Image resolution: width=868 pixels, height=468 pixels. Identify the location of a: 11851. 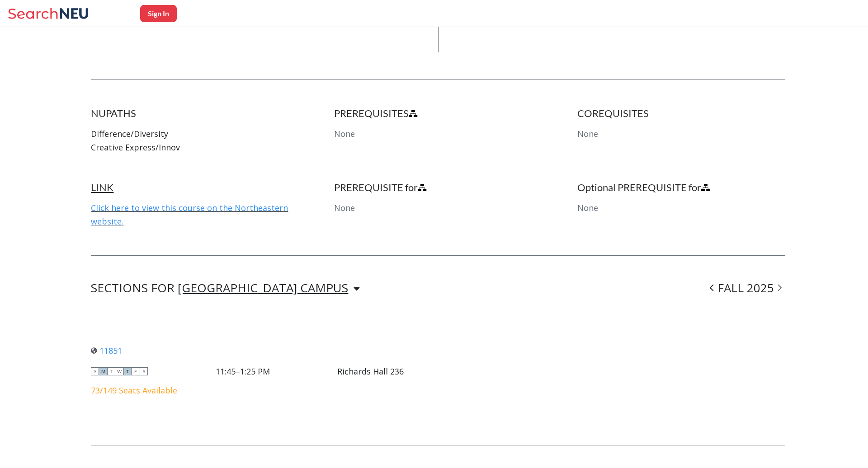
(106, 350).